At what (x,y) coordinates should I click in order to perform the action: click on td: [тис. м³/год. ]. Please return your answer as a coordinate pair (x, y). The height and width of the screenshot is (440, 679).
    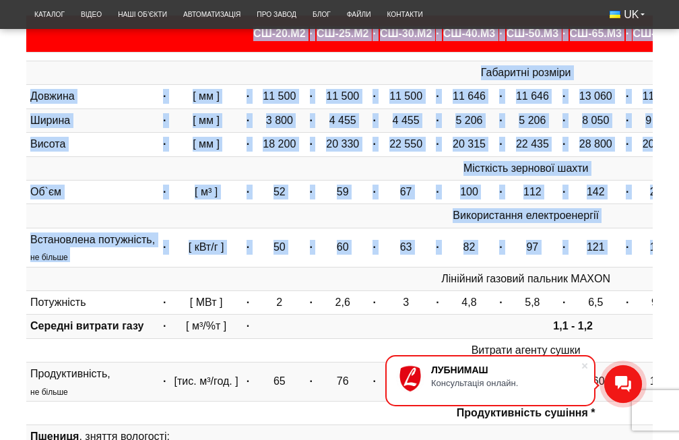
    Looking at the image, I should click on (206, 382).